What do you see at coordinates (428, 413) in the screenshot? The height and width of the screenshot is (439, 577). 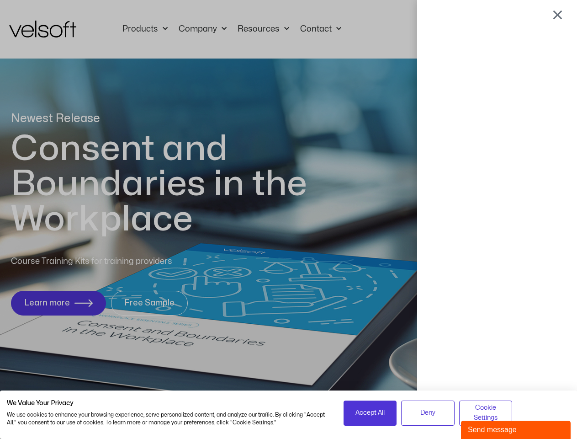 I see `button: Deny all cookies` at bounding box center [428, 413].